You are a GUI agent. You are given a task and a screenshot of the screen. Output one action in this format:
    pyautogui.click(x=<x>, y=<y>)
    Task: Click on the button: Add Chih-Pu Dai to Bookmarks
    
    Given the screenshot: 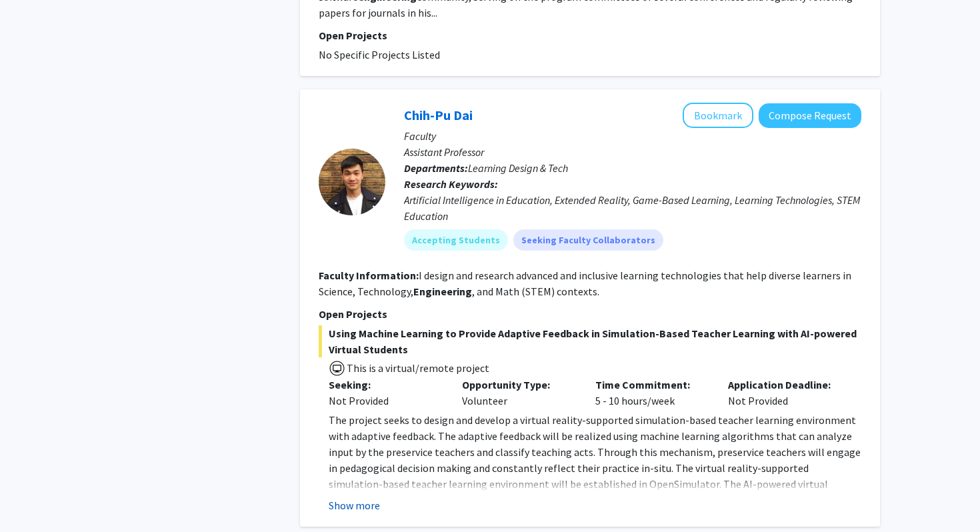 What is the action you would take?
    pyautogui.click(x=718, y=115)
    